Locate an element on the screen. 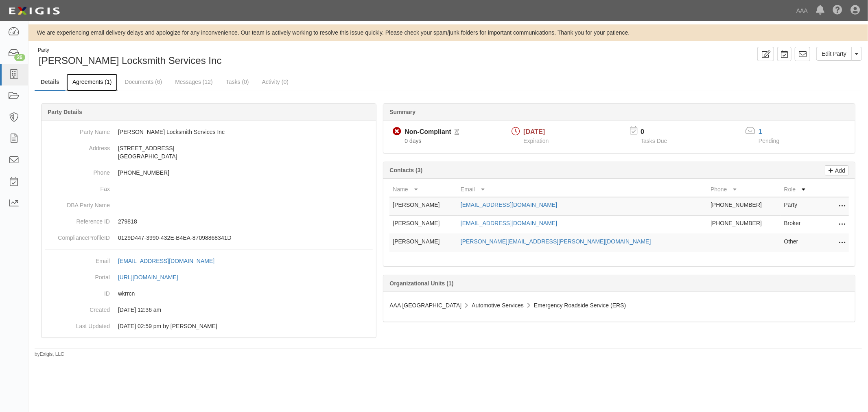 The height and width of the screenshot is (412, 868). dt: Phone is located at coordinates (77, 171).